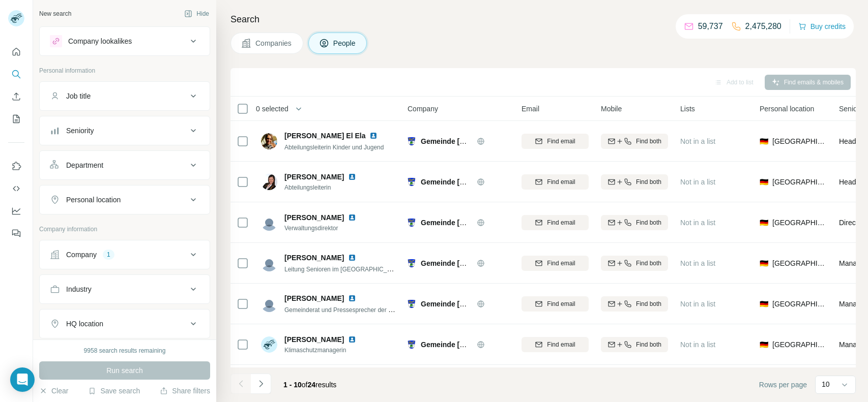  Describe the element at coordinates (79, 289) in the screenshot. I see `div: Industry` at that location.